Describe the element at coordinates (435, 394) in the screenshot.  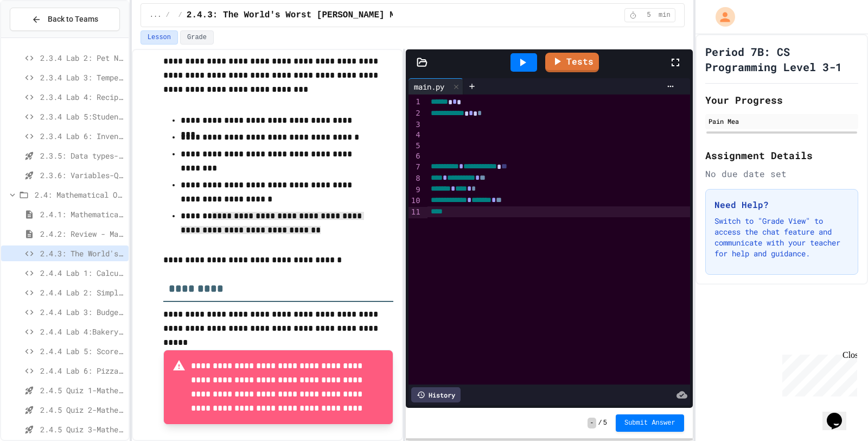
I see `div: History` at that location.